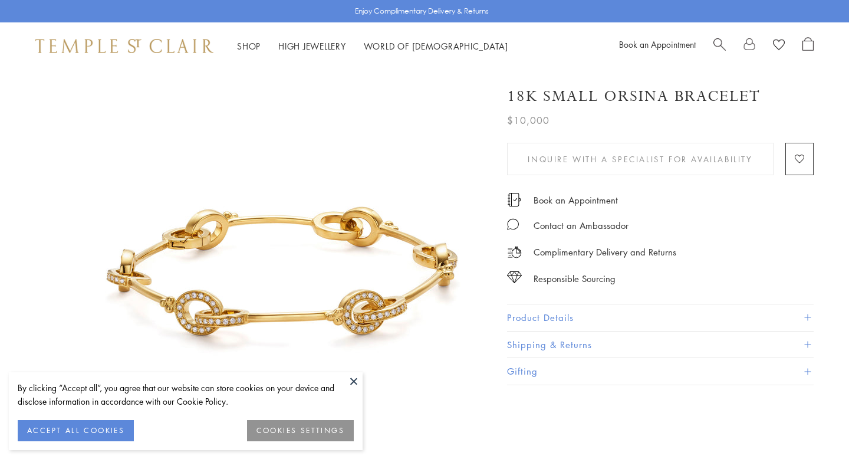  What do you see at coordinates (514, 252) in the screenshot?
I see `img: icon_delivery.svg` at bounding box center [514, 252].